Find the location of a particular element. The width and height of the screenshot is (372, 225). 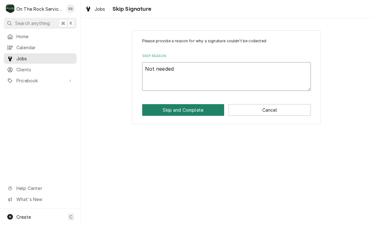

div: Button Group is located at coordinates (226, 110).